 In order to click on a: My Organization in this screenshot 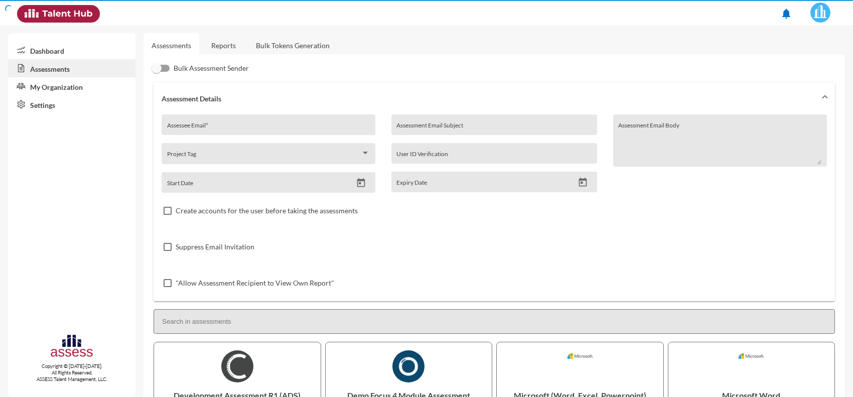, I will do `click(72, 86)`.